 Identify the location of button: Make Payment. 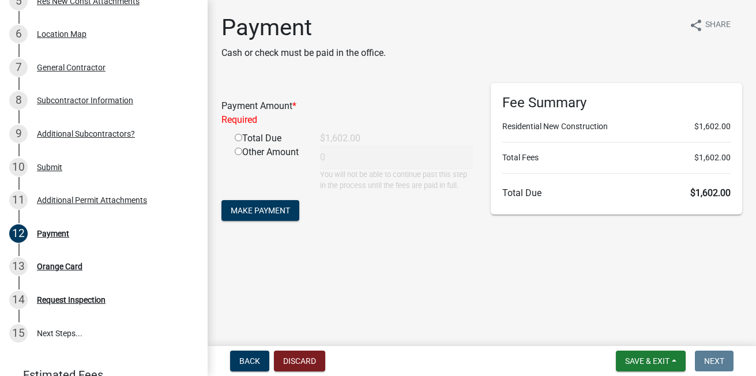
(260, 210).